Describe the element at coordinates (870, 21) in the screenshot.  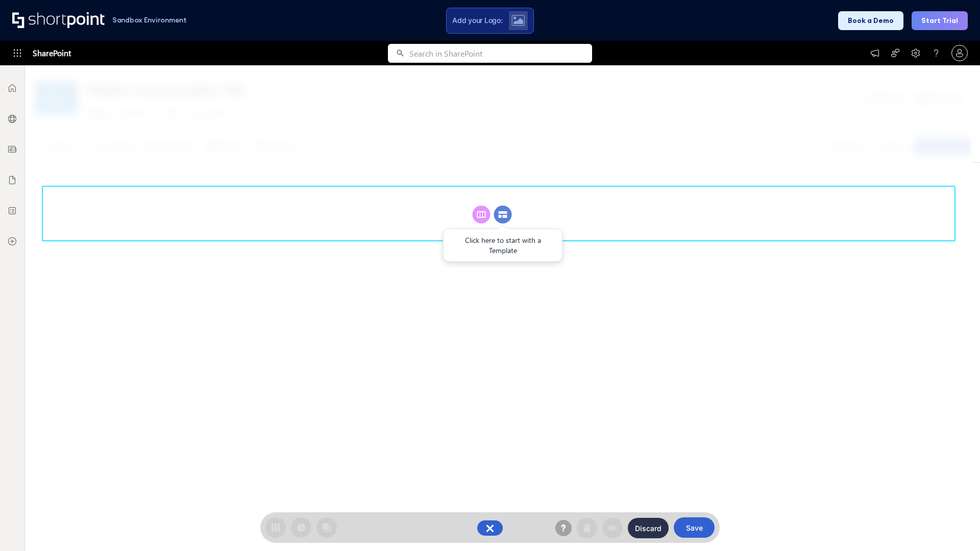
I see `button: Book a Demo` at that location.